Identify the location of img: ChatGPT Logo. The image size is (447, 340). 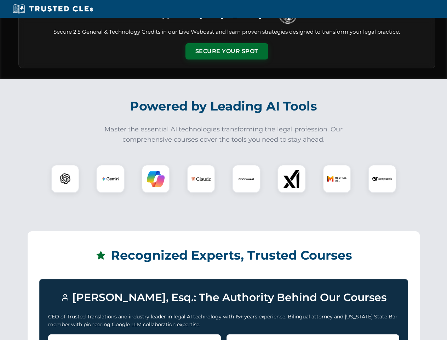
(65, 179).